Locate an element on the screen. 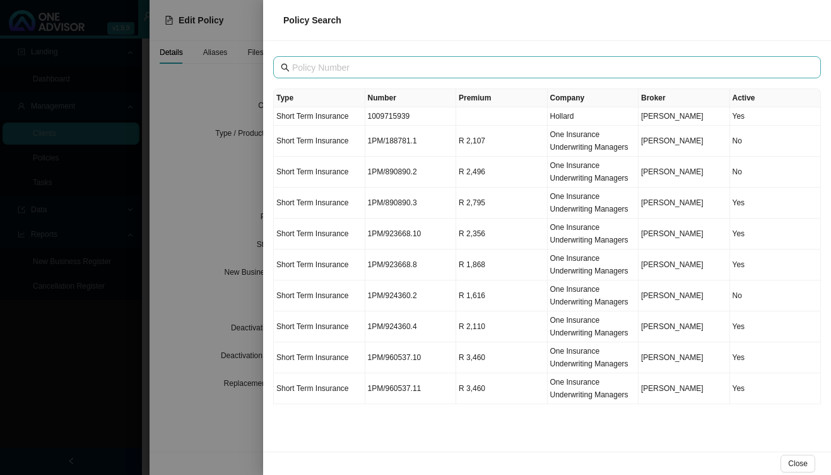  td: R 2,356 is located at coordinates (502, 234).